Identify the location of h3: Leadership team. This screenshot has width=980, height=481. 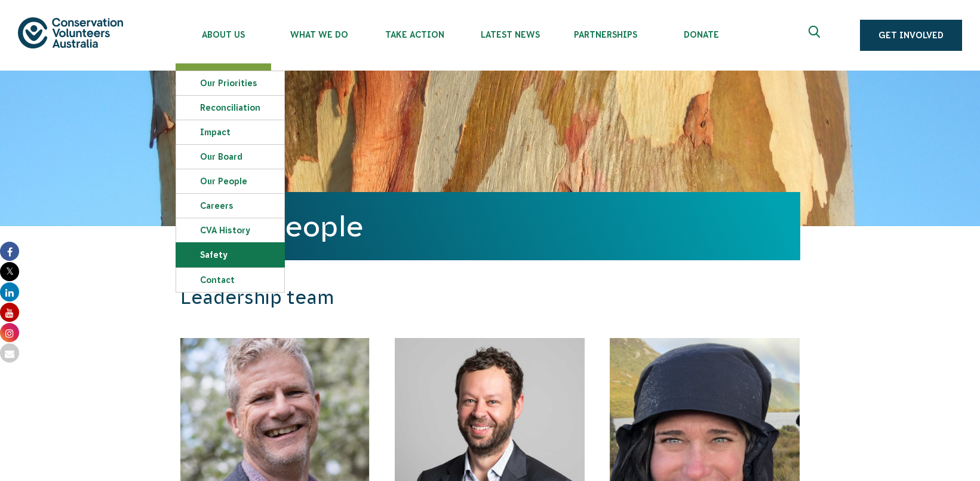
(410, 297).